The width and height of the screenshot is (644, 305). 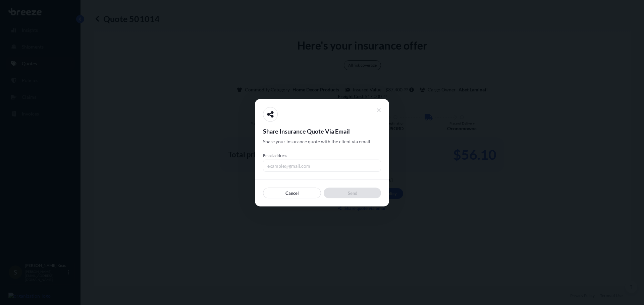 I want to click on span: Share your insurance quote with the client via email, so click(x=316, y=141).